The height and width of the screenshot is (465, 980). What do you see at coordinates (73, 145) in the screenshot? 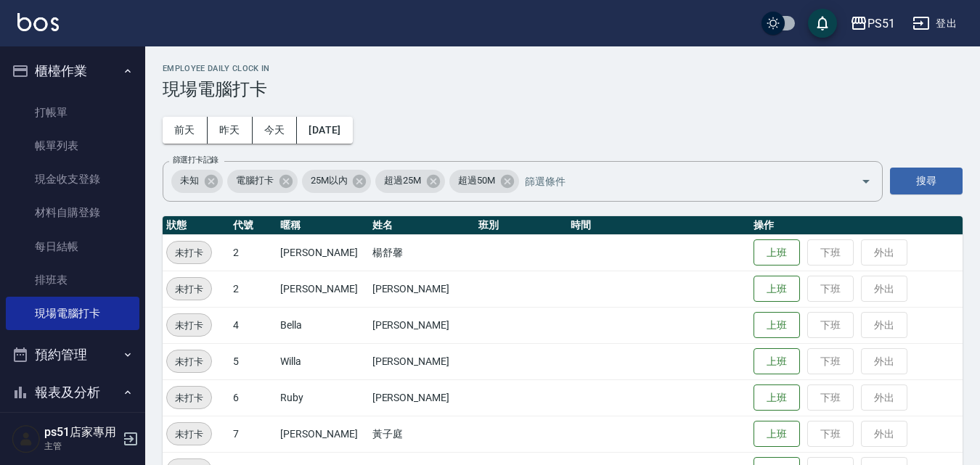
I see `a: 帳單列表` at bounding box center [73, 145].